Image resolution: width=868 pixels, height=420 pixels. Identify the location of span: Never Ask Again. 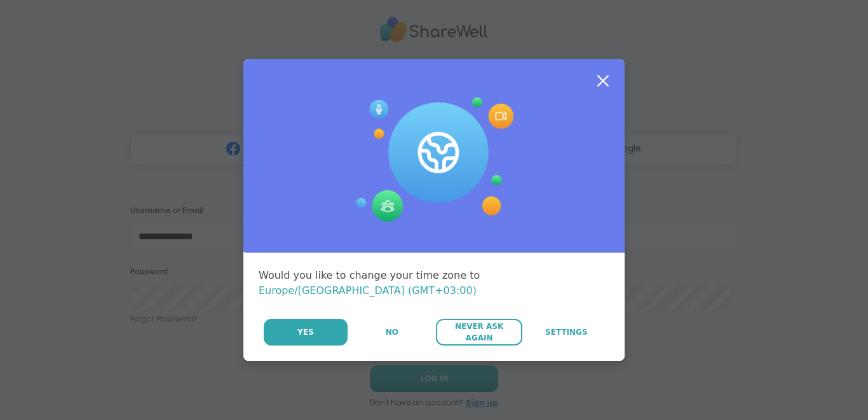
(479, 332).